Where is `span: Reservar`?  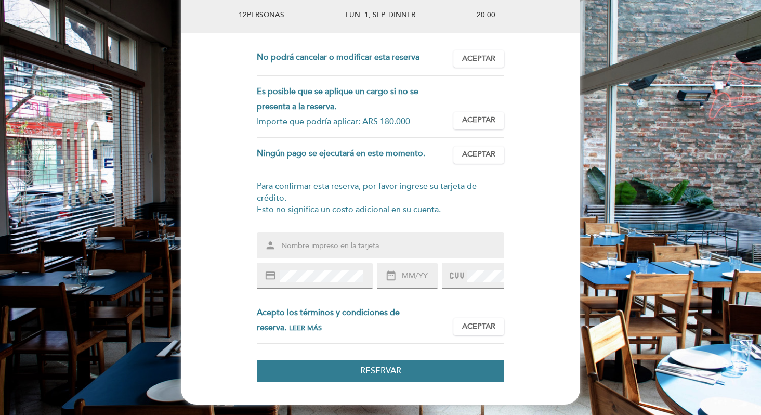 span: Reservar is located at coordinates (380, 371).